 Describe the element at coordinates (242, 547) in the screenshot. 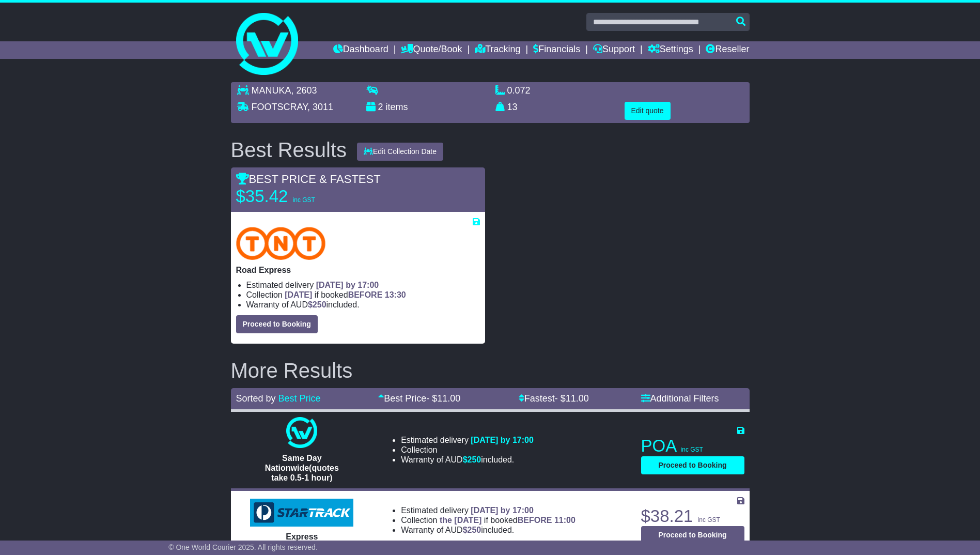

I see `span: © One World Courier 2025. All rights reserved.` at that location.